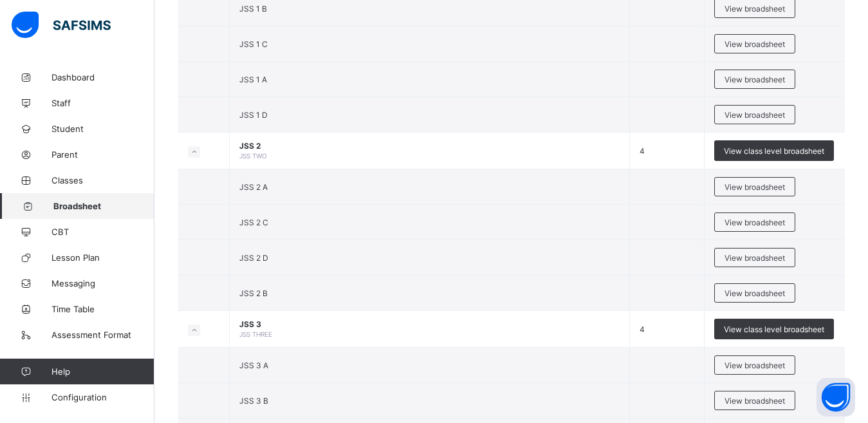 The height and width of the screenshot is (423, 868). Describe the element at coordinates (254, 257) in the screenshot. I see `span: JSS 2 D` at that location.